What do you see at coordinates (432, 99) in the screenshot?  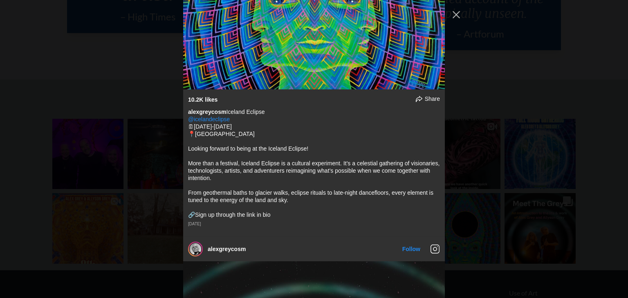 I see `span: Share` at bounding box center [432, 99].